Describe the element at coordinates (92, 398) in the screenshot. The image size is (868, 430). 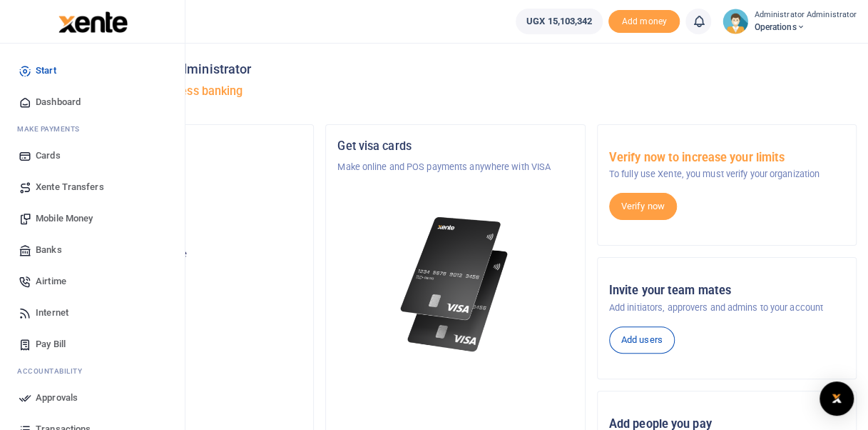
I see `a: Approvals` at that location.